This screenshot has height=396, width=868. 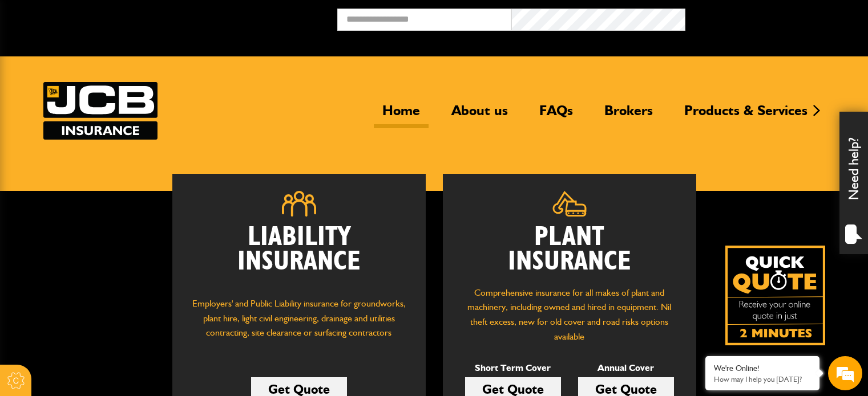 What do you see at coordinates (746, 115) in the screenshot?
I see `a: Products & Services` at bounding box center [746, 115].